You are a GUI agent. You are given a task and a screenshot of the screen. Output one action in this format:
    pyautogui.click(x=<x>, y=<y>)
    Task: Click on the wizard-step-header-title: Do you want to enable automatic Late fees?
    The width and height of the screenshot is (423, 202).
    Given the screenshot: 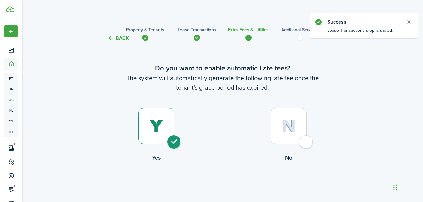 What is the action you would take?
    pyautogui.click(x=223, y=68)
    